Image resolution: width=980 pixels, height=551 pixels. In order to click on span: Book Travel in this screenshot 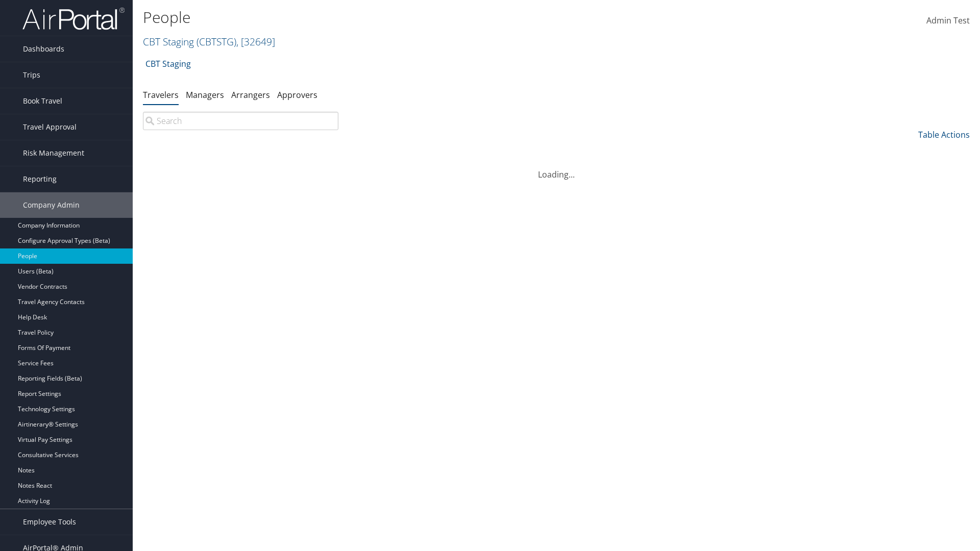, I will do `click(42, 101)`.